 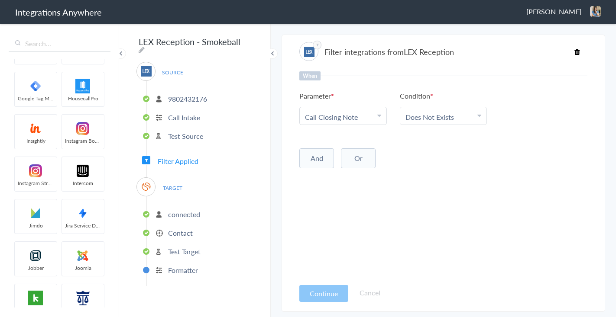 I want to click on span: HousecallPro, so click(x=83, y=98).